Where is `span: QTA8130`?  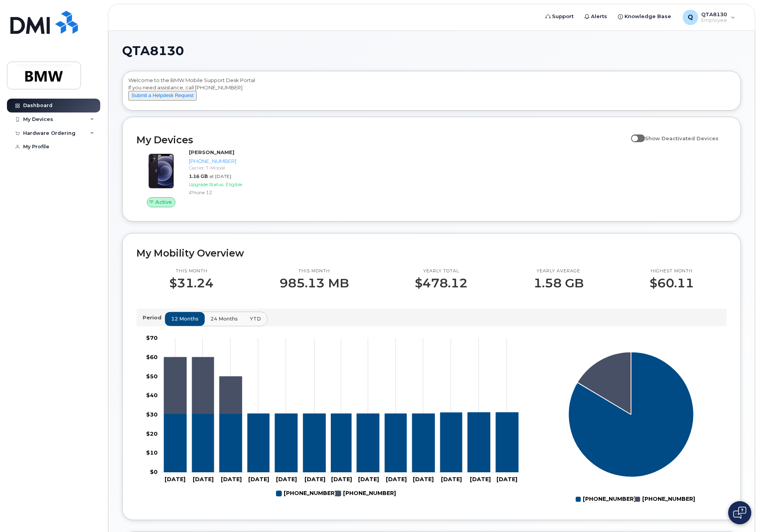 span: QTA8130 is located at coordinates (153, 51).